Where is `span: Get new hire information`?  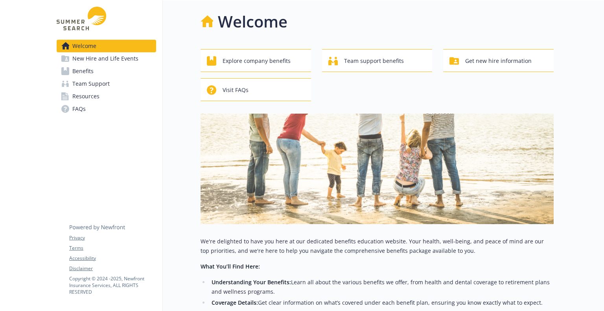 span: Get new hire information is located at coordinates (498, 61).